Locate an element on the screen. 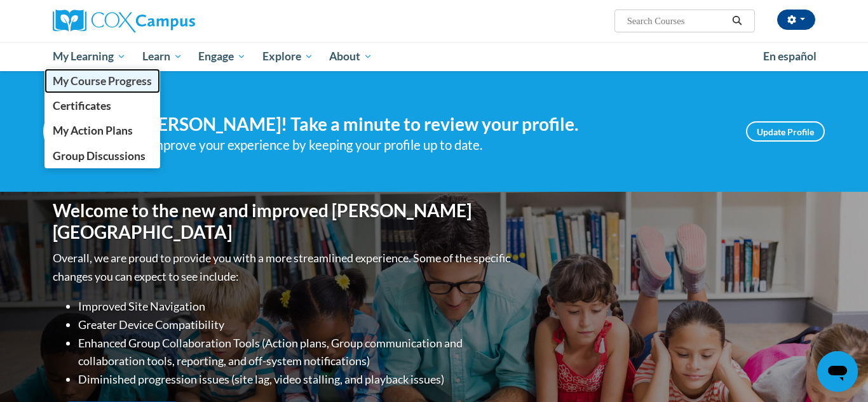 Image resolution: width=868 pixels, height=402 pixels. span: My Action Plans is located at coordinates (93, 130).